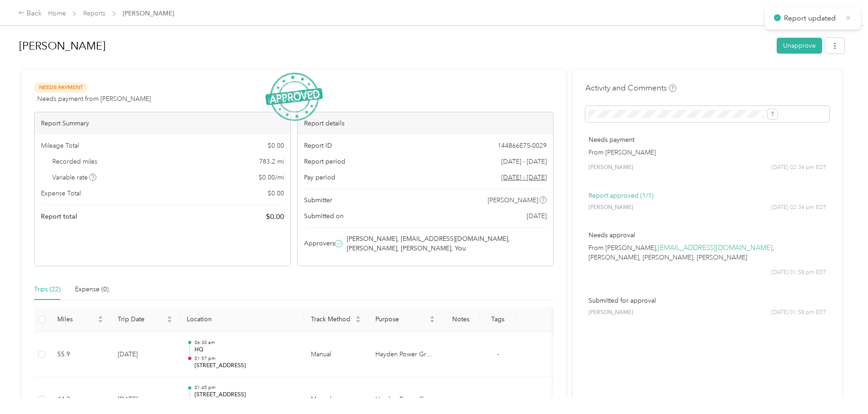 This screenshot has height=414, width=868. Describe the element at coordinates (61, 193) in the screenshot. I see `span: Expense Total` at that location.